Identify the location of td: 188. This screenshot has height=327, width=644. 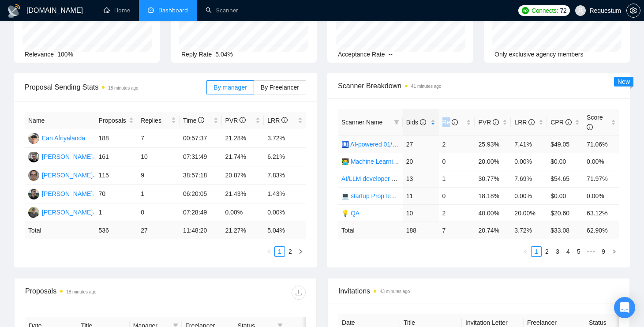
(421, 230).